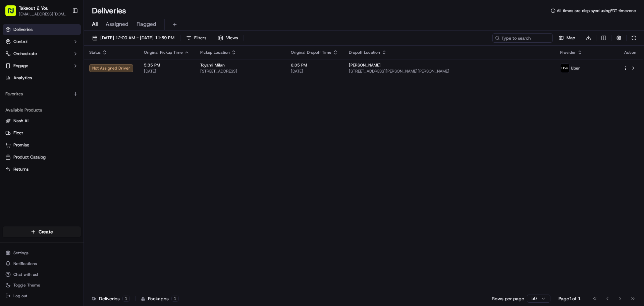  Describe the element at coordinates (42, 253) in the screenshot. I see `button: Settings` at that location.